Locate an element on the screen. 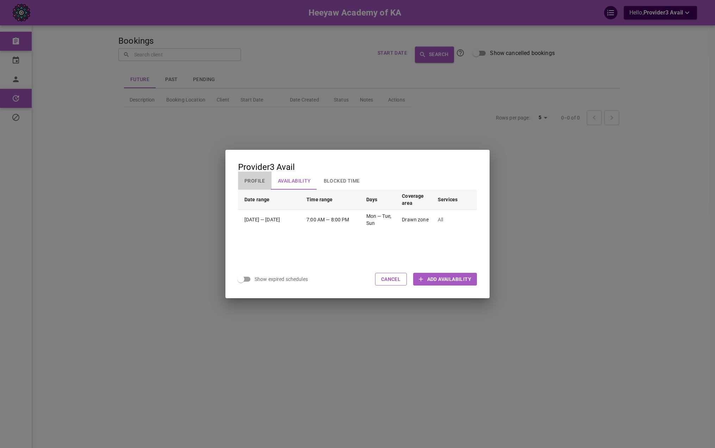 The width and height of the screenshot is (715, 448). p: All is located at coordinates (454, 219).